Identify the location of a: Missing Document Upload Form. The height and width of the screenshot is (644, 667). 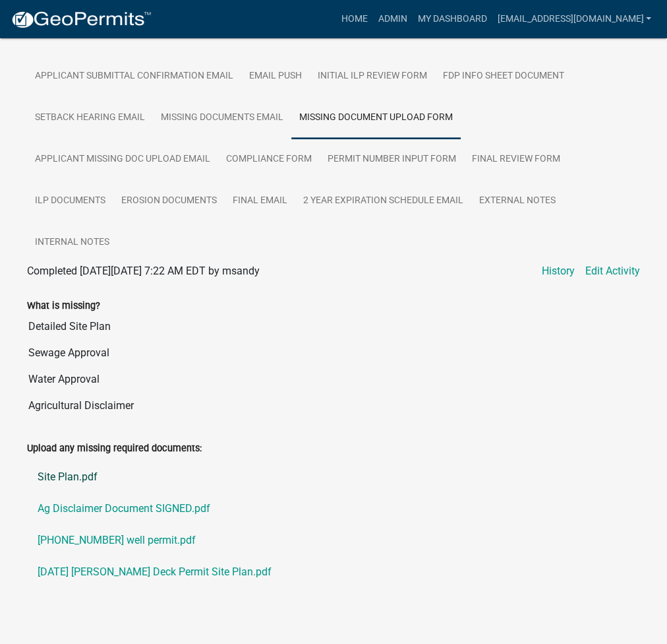
(376, 118).